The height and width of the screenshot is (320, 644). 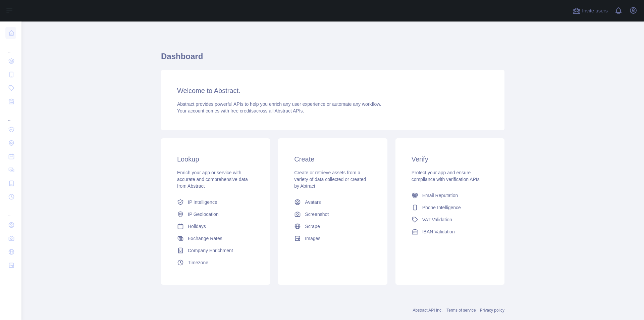 I want to click on h3: Create, so click(x=332, y=159).